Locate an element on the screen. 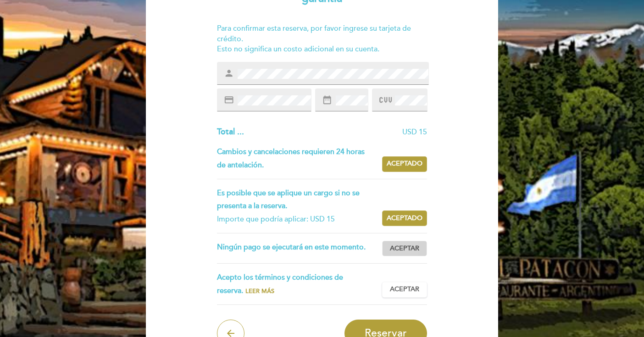 The image size is (644, 337). div: Es posible que se aplique un cargo si no se presenta a la reserva. is located at coordinates (296, 199).